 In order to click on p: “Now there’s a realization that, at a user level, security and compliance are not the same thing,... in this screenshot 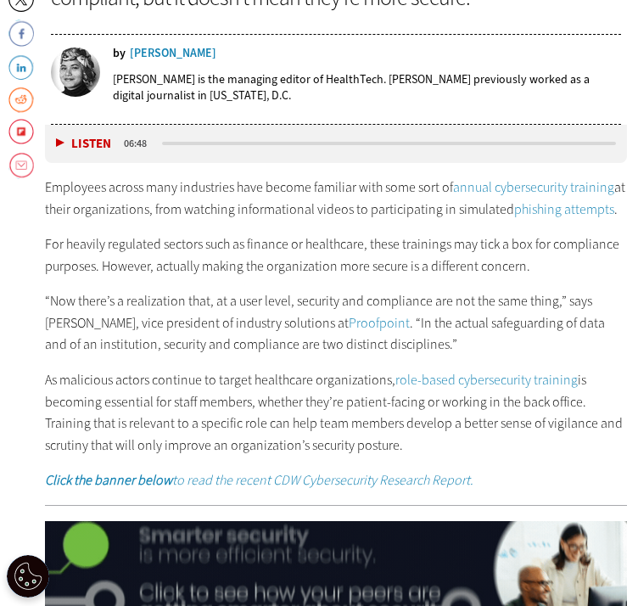, I will do `click(335, 322)`.